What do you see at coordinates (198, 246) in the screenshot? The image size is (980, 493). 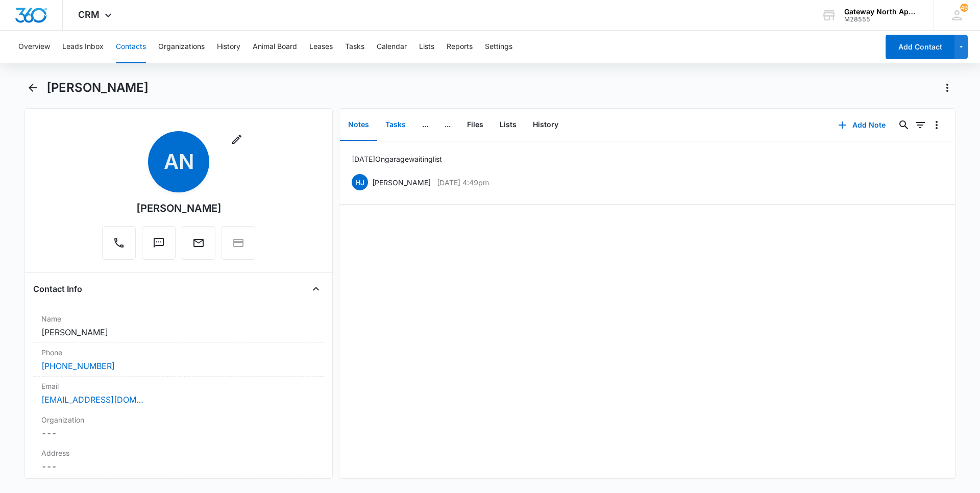 I see `a: Email` at bounding box center [198, 246].